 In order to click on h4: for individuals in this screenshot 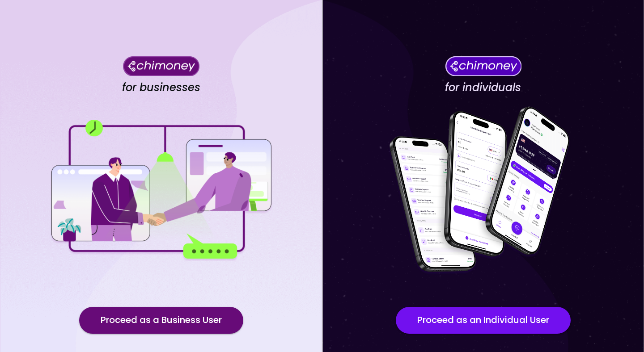, I will do `click(483, 88)`.